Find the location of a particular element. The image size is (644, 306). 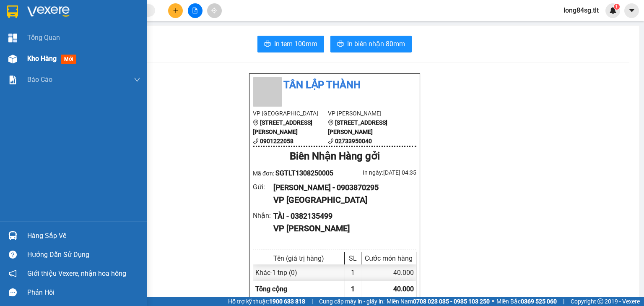

div: 40.000 is located at coordinates (389, 272).